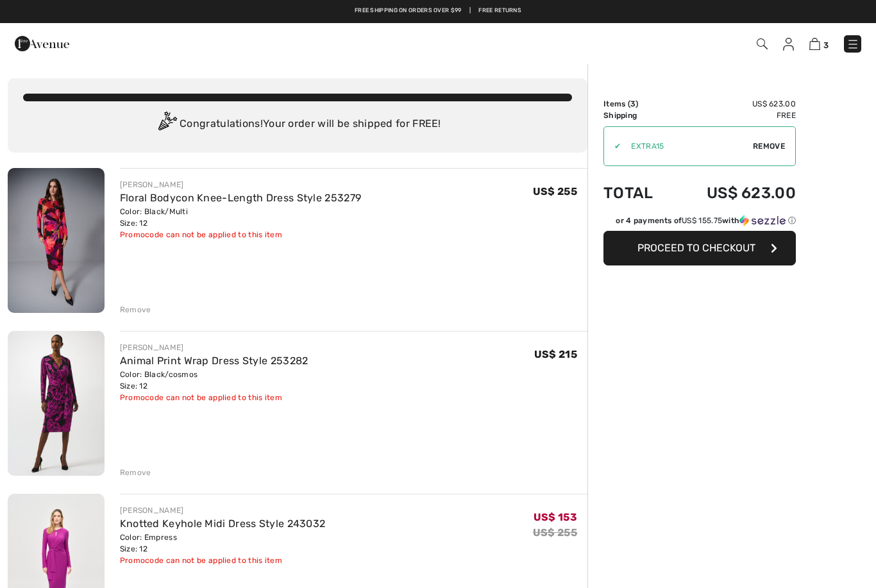  What do you see at coordinates (762, 43) in the screenshot?
I see `img: Search` at bounding box center [762, 43].